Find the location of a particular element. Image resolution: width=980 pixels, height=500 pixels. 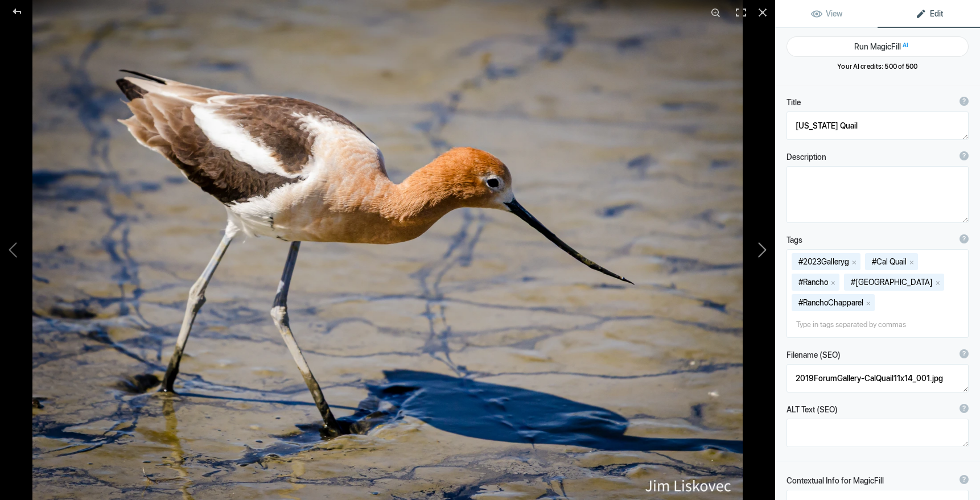

mat-chip: #2023Galleryg is located at coordinates (826, 261).